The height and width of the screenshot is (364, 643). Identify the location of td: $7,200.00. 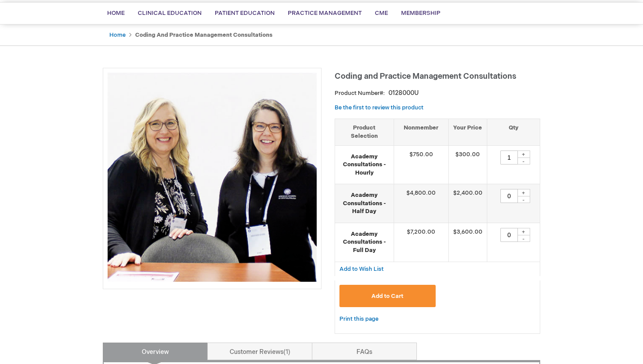
(421, 242).